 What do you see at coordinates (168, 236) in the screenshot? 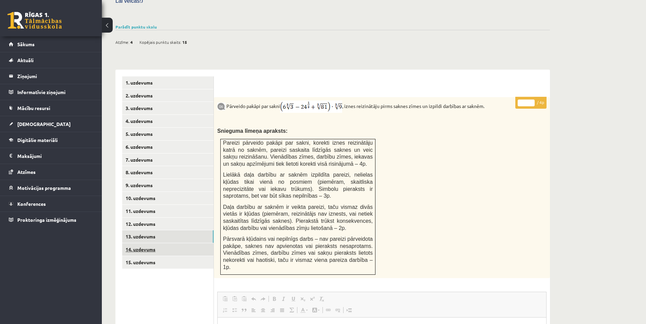
I see `a: 13. uzdevums` at bounding box center [168, 236].